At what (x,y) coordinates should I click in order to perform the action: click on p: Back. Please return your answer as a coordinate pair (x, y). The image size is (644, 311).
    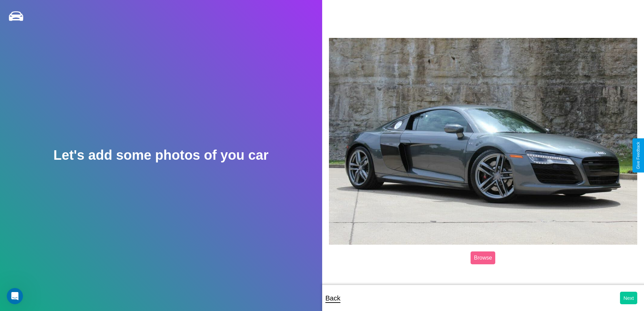
    Looking at the image, I should click on (333, 298).